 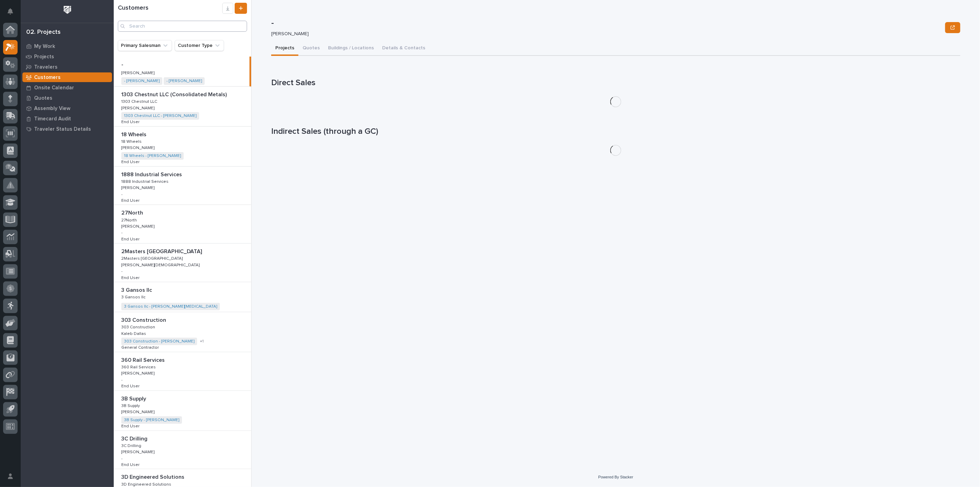 What do you see at coordinates (43, 98) in the screenshot?
I see `p: Quotes` at bounding box center [43, 98].